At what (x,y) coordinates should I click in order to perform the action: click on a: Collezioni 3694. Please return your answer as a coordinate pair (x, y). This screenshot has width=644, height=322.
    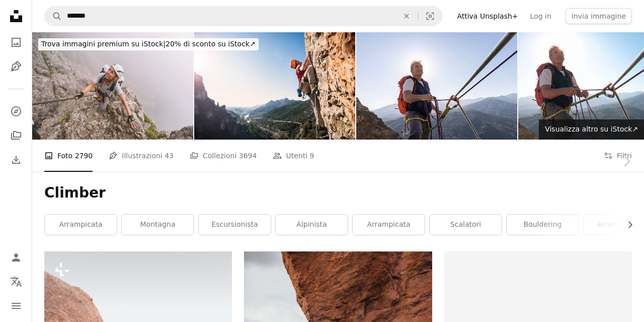
    Looking at the image, I should click on (223, 156).